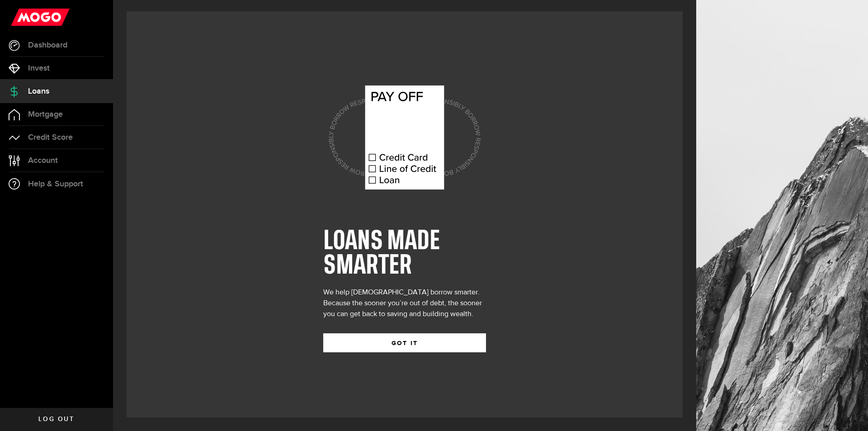 The height and width of the screenshot is (431, 868). What do you see at coordinates (47, 45) in the screenshot?
I see `span: Dashboard` at bounding box center [47, 45].